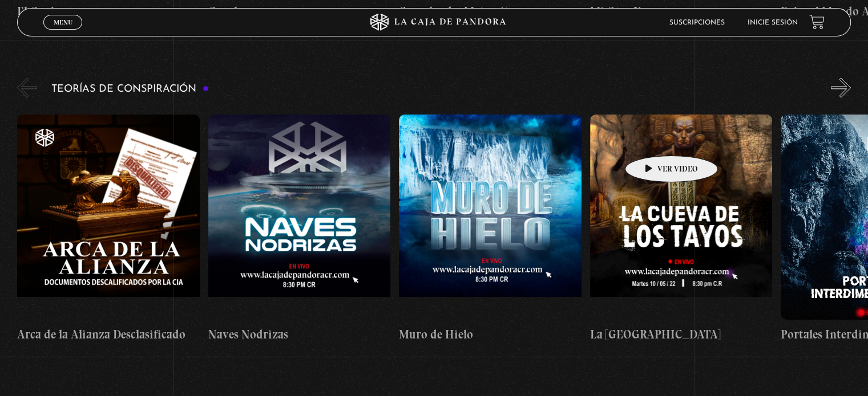 This screenshot has height=396, width=868. What do you see at coordinates (27, 87) in the screenshot?
I see `button: Previous` at bounding box center [27, 87].